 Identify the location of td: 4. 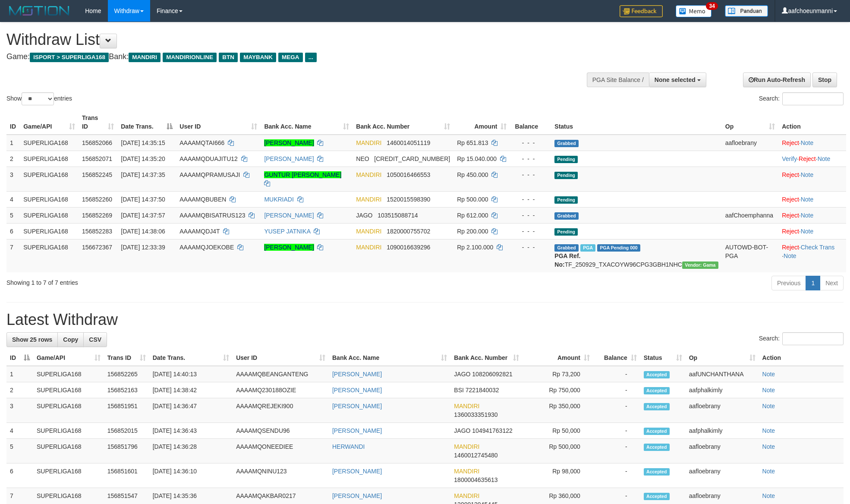
(13, 199).